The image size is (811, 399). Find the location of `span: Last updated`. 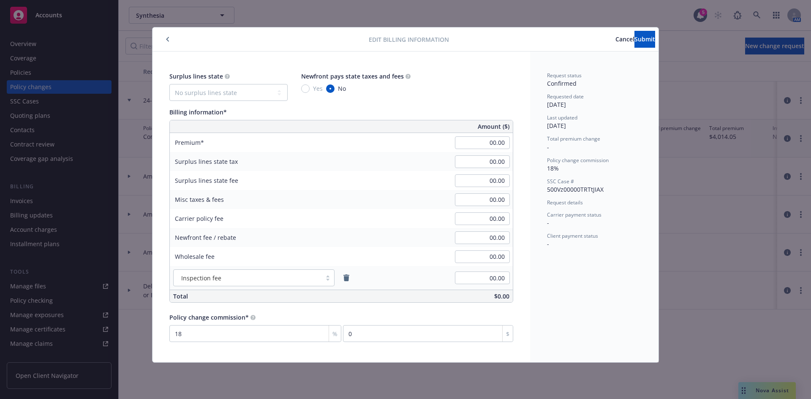

span: Last updated is located at coordinates (562, 117).